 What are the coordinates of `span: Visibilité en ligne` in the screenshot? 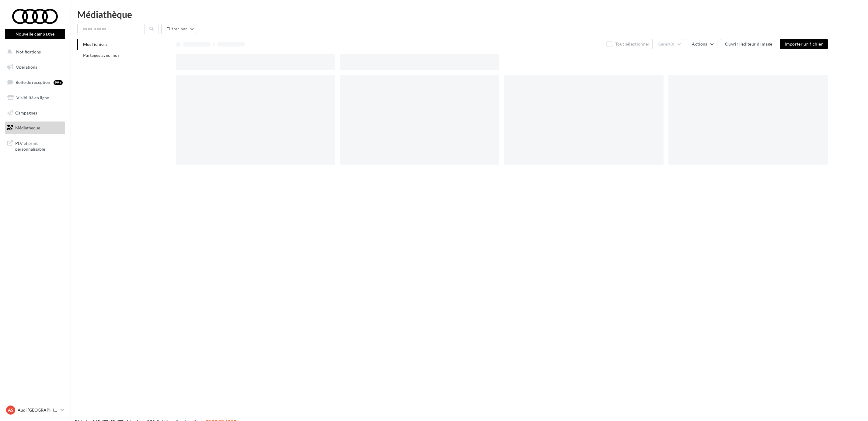 It's located at (33, 98).